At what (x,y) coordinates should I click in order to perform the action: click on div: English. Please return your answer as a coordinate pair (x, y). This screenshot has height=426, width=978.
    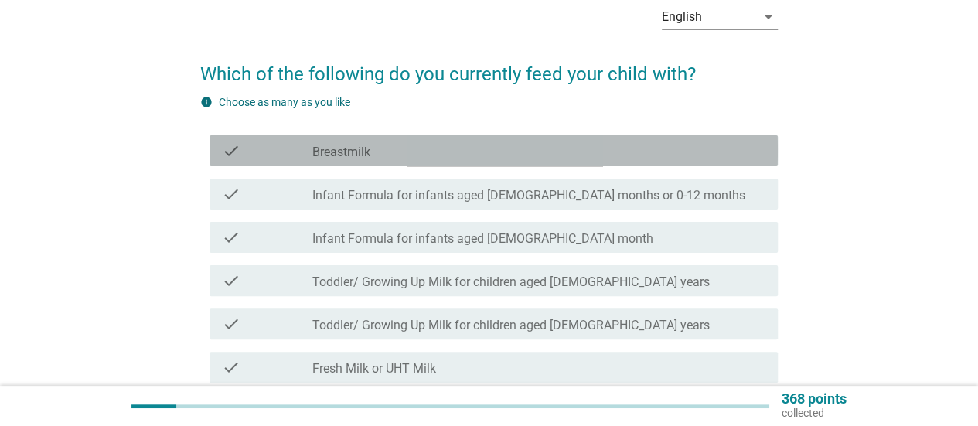
    Looking at the image, I should click on (682, 17).